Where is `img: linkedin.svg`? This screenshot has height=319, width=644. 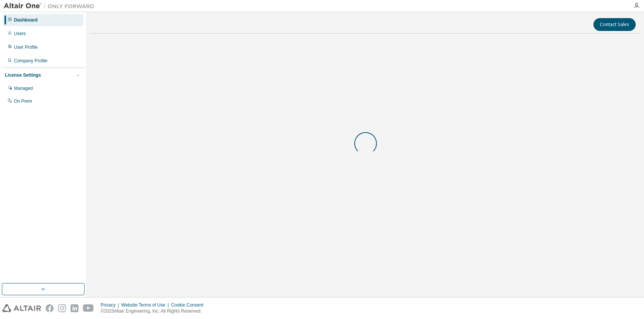
img: linkedin.svg is located at coordinates (74, 308).